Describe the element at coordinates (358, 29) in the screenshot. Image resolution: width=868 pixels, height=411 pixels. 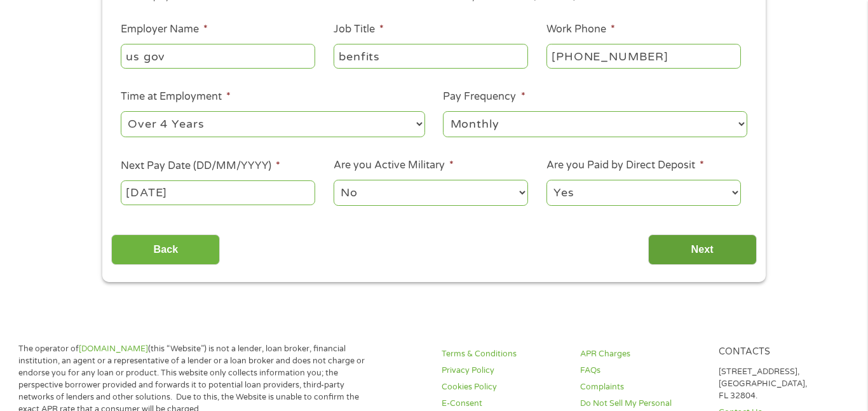
I see `label: Job Title` at that location.